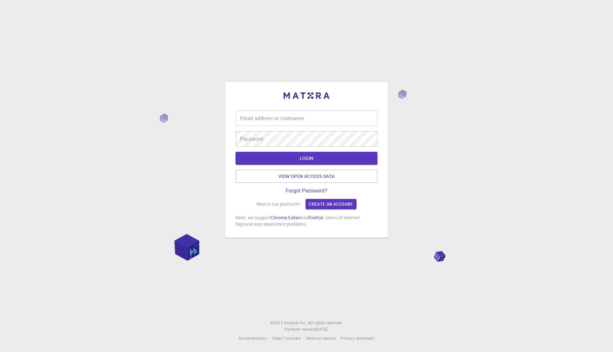 Image resolution: width=613 pixels, height=352 pixels. Describe the element at coordinates (299, 329) in the screenshot. I see `span: Platform version` at that location.